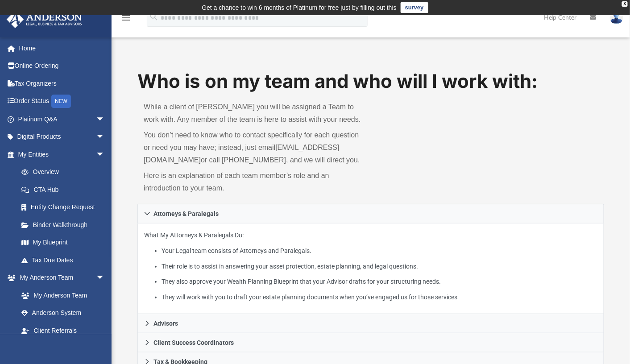 The width and height of the screenshot is (630, 364). I want to click on div: NEW, so click(61, 101).